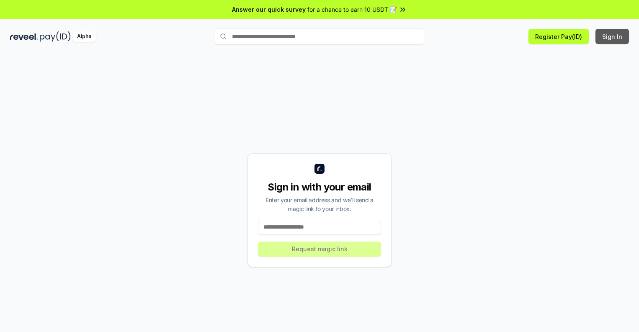 This screenshot has width=639, height=332. I want to click on div: Enter your email address and we’ll send a magic link to your inbox., so click(320, 204).